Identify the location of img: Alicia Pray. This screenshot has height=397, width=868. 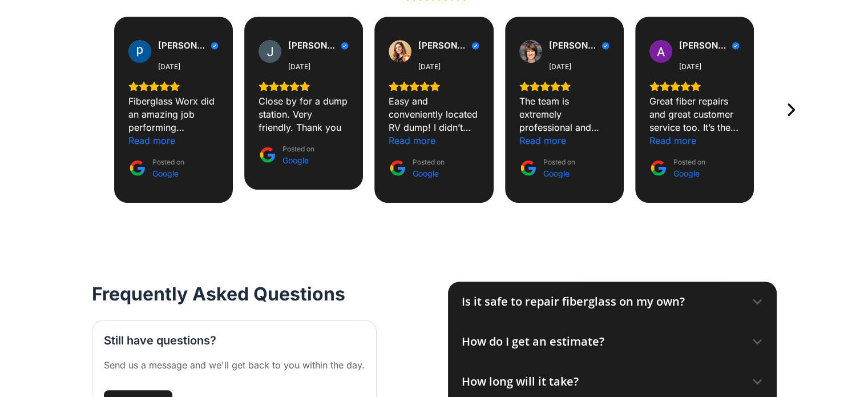
(531, 51).